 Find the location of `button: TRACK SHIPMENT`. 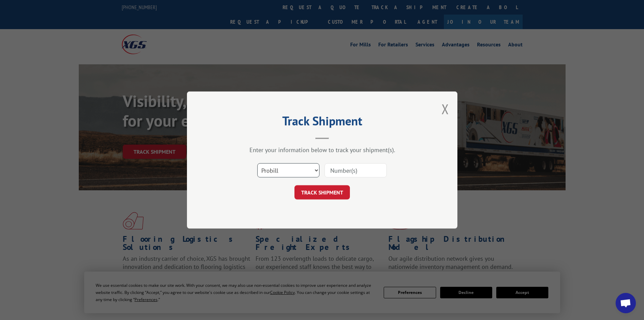

button: TRACK SHIPMENT is located at coordinates (322, 192).